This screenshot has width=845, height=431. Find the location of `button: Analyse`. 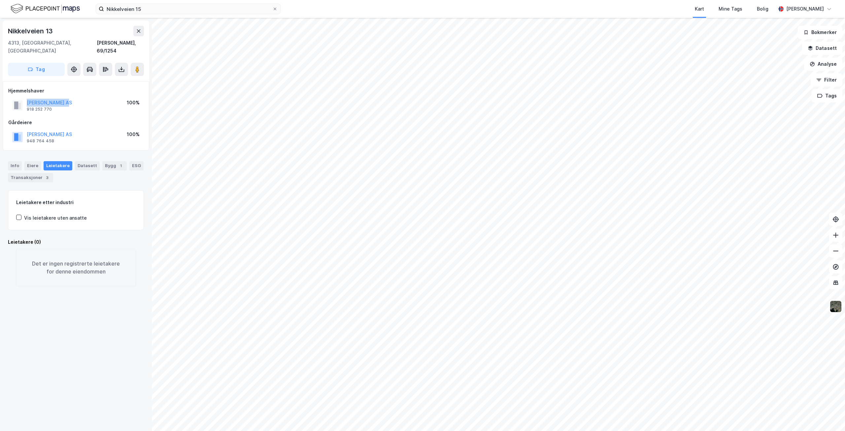

button: Analyse is located at coordinates (823, 64).